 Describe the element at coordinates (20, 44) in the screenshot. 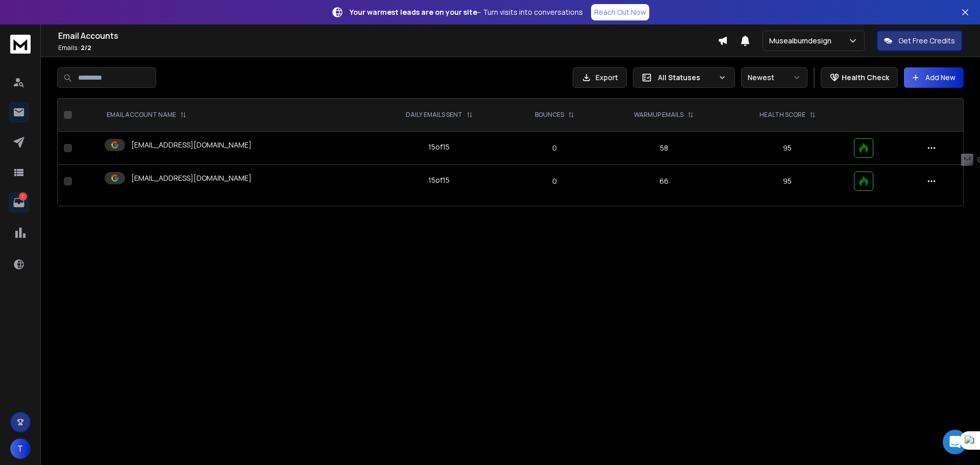

I see `img: logo` at that location.